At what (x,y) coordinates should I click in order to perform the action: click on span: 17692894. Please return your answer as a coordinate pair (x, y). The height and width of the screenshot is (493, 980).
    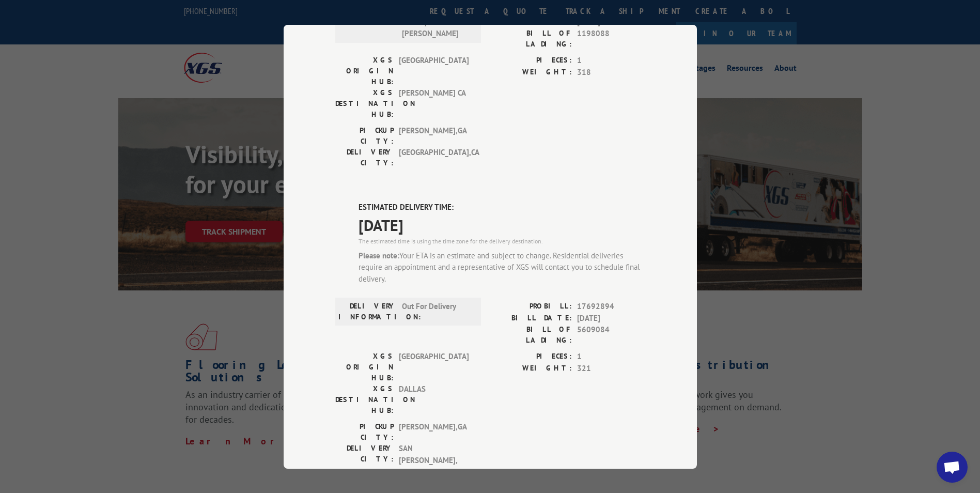
    Looking at the image, I should click on (611, 307).